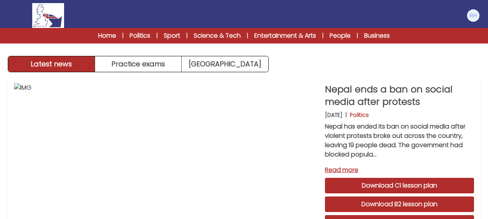  I want to click on button: Practice exams, so click(138, 64).